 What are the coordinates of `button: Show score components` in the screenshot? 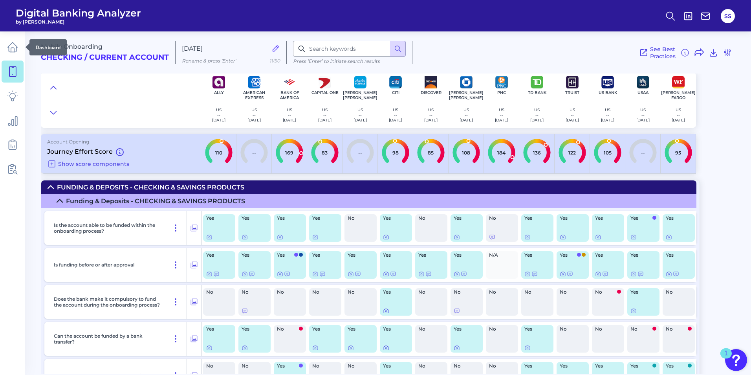 It's located at (89, 164).